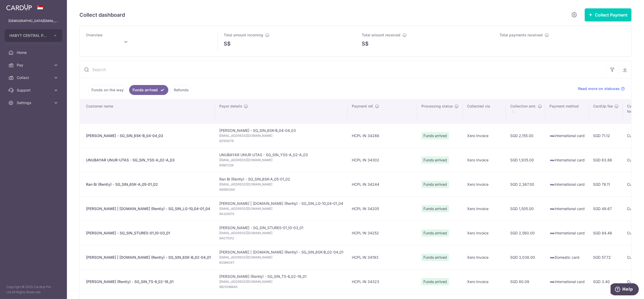 The image size is (644, 299). Describe the element at coordinates (94, 35) in the screenshot. I see `span: Overview` at that location.